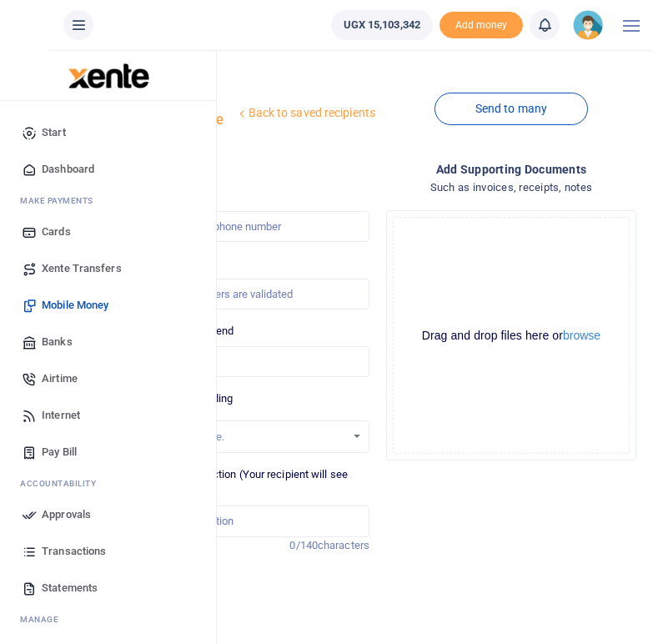 Image resolution: width=653 pixels, height=644 pixels. What do you see at coordinates (382, 25) in the screenshot?
I see `a: UGX 15,103,342` at bounding box center [382, 25].